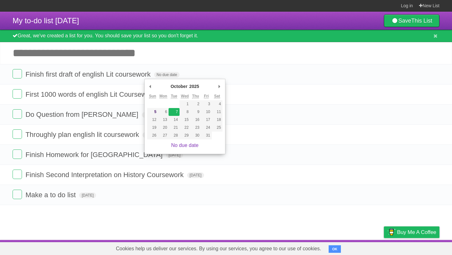 The width and height of the screenshot is (452, 255). Describe the element at coordinates (217, 112) in the screenshot. I see `button: 11` at that location.